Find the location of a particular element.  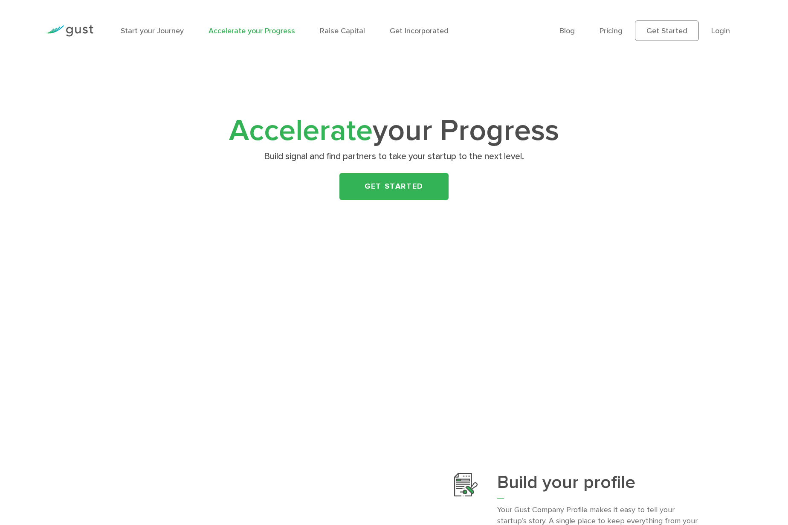

h3: Build your profile is located at coordinates (599, 485).